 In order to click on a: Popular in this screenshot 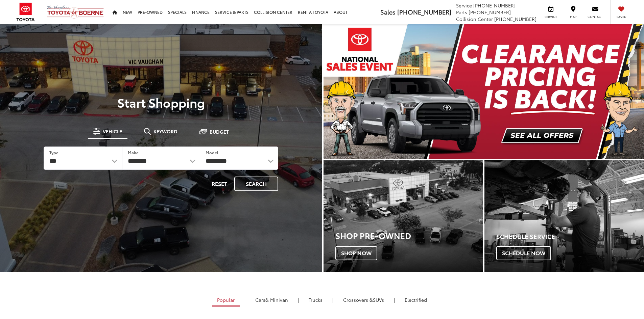, I will do `click(225, 300)`.